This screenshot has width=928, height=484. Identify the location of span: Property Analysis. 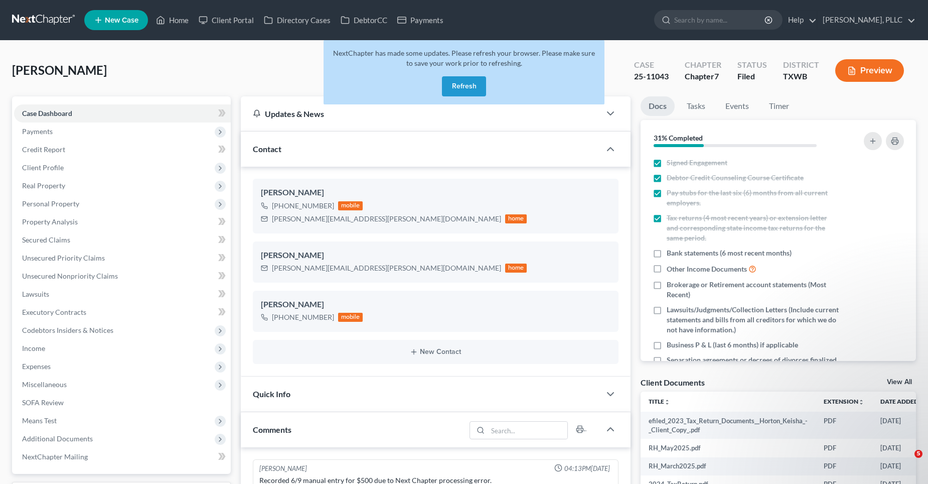
(50, 221).